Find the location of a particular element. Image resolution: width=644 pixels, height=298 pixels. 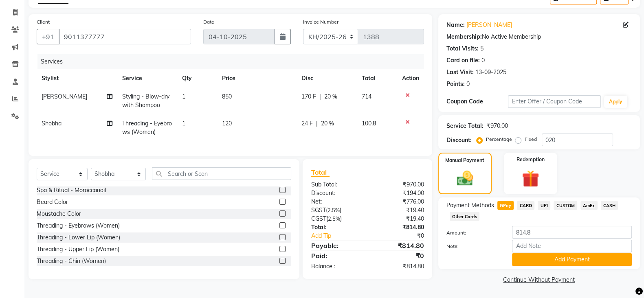

span: 170 F is located at coordinates (308, 96).